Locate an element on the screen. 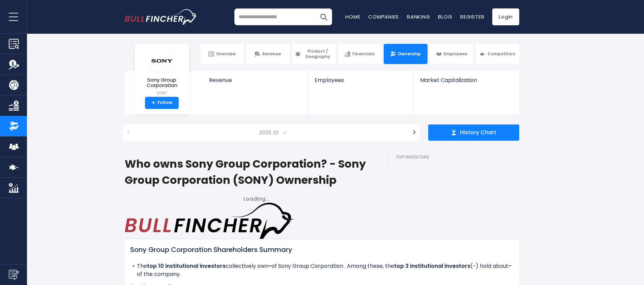  a: Ownership is located at coordinates (405, 54).